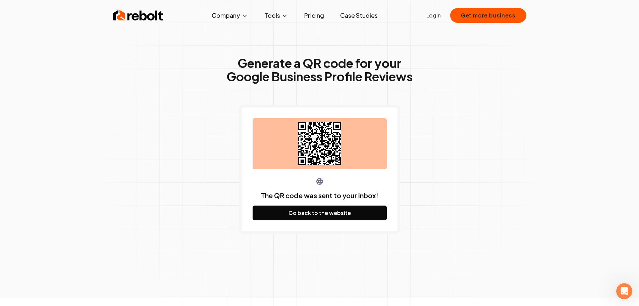 This screenshot has height=306, width=639. Describe the element at coordinates (320, 195) in the screenshot. I see `p: The QR code was sent to your inbox!` at that location.